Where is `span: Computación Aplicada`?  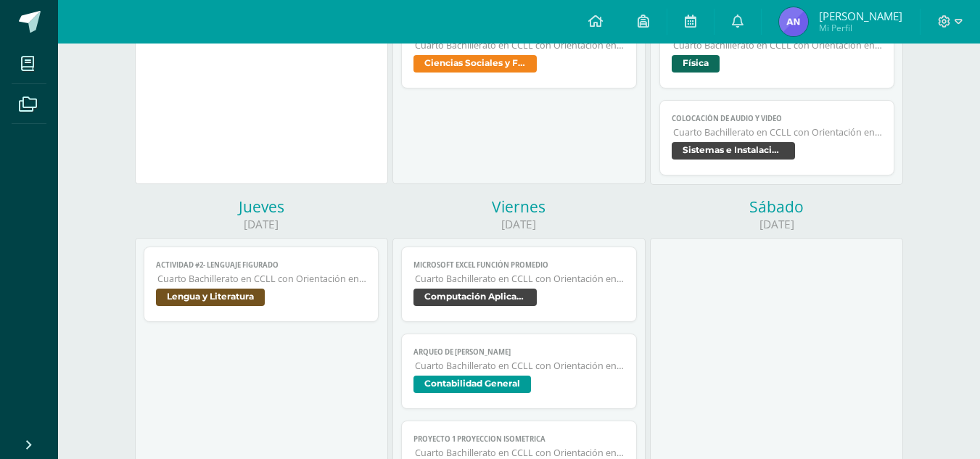
span: Computación Aplicada is located at coordinates (475, 297).